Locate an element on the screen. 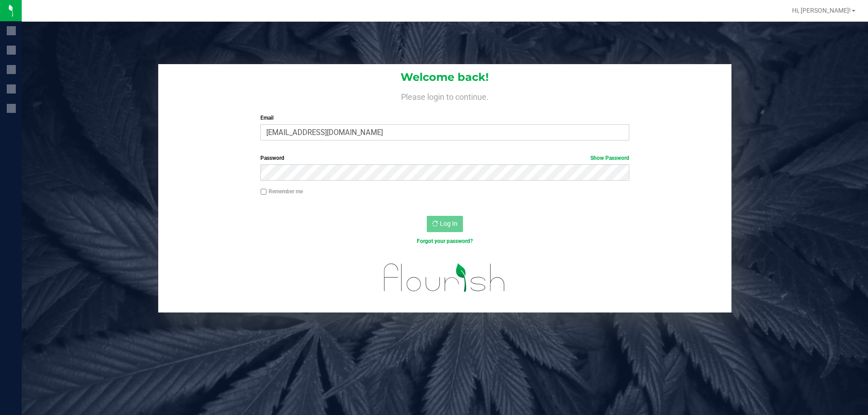 This screenshot has height=415, width=868. input: Remember me is located at coordinates (264, 192).